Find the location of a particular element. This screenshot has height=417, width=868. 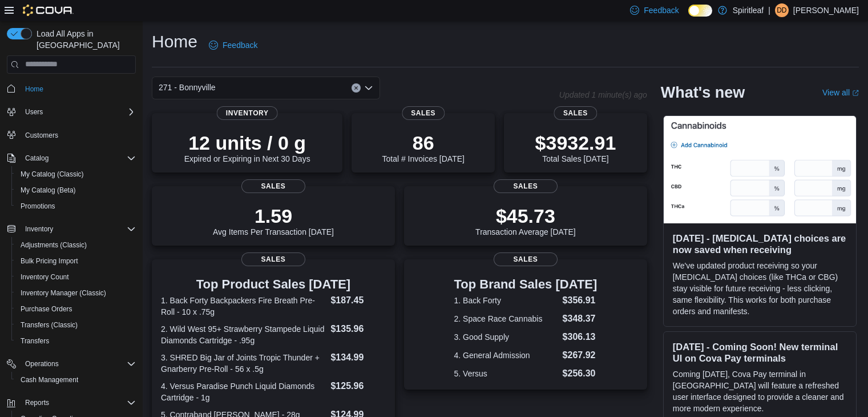

span: Feedback is located at coordinates (240, 45).